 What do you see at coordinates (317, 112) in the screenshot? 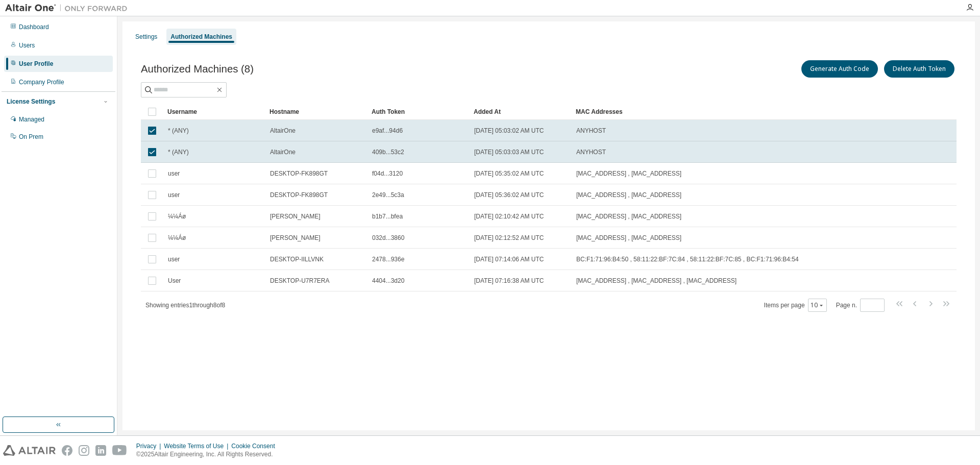
I see `div: Hostname` at bounding box center [317, 112].